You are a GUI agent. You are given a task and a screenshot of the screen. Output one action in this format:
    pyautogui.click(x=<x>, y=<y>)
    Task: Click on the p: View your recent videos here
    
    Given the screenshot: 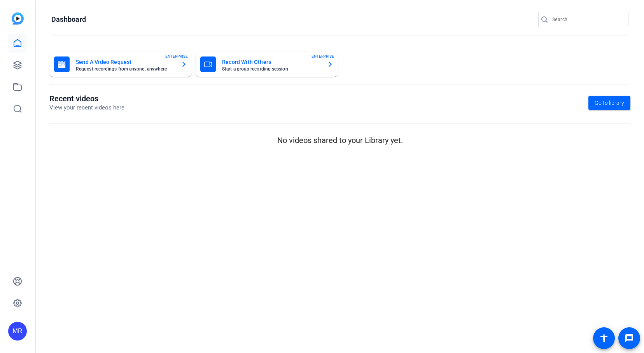 What is the action you would take?
    pyautogui.click(x=87, y=107)
    